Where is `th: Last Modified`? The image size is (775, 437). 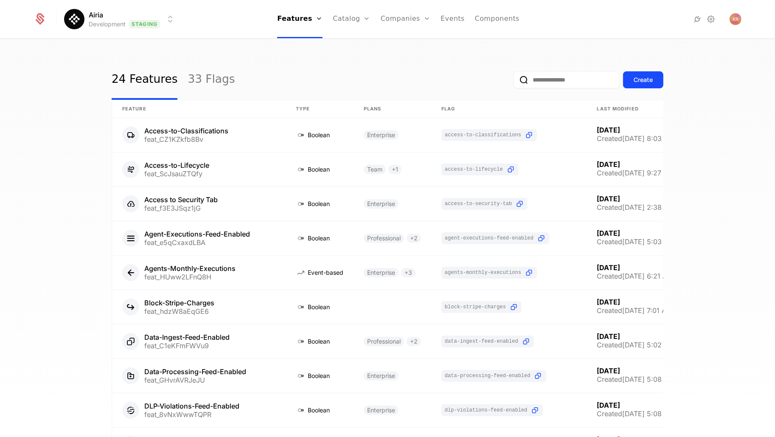 th: Last Modified is located at coordinates (638, 109).